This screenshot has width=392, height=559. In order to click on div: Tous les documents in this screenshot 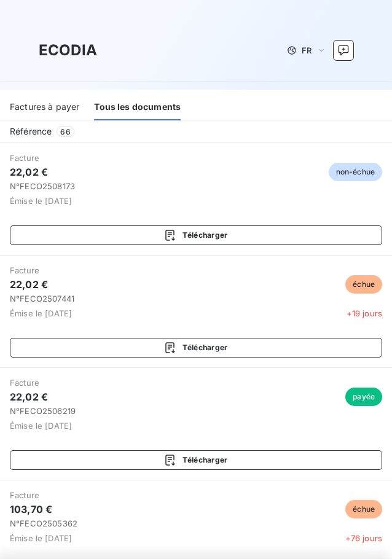, I will do `click(137, 107)`.